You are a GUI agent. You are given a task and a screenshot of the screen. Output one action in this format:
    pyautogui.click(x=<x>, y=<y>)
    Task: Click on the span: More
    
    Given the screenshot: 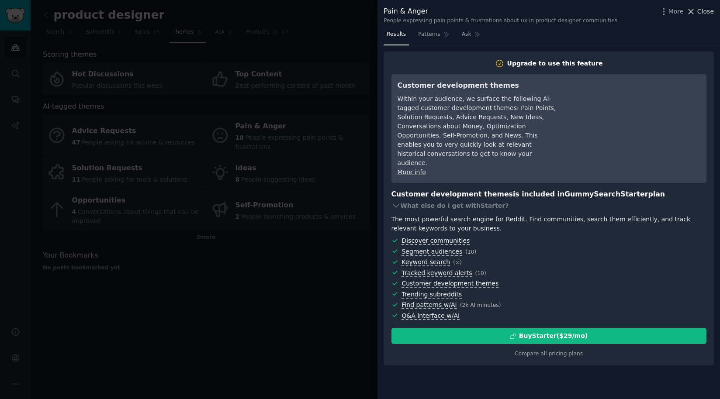 What is the action you would take?
    pyautogui.click(x=675, y=11)
    